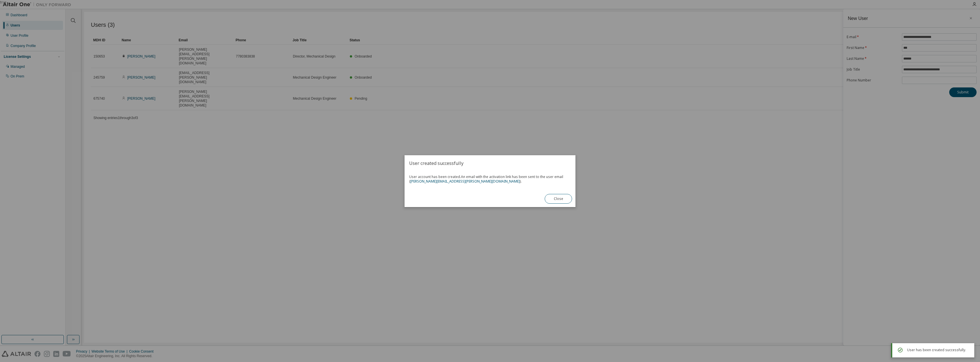 Image resolution: width=980 pixels, height=362 pixels. I want to click on span: User account has been created., so click(490, 179).